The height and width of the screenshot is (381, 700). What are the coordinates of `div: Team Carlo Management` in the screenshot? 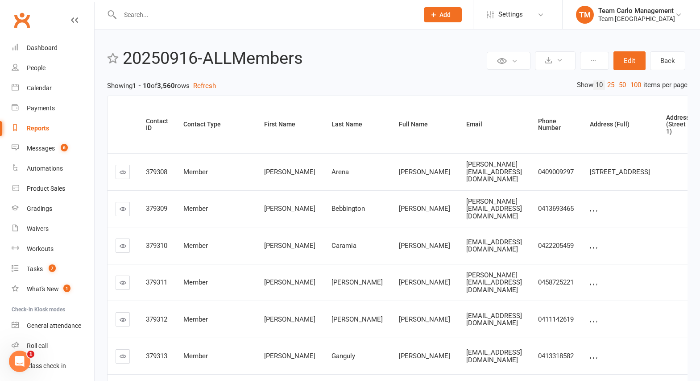 It's located at (637, 11).